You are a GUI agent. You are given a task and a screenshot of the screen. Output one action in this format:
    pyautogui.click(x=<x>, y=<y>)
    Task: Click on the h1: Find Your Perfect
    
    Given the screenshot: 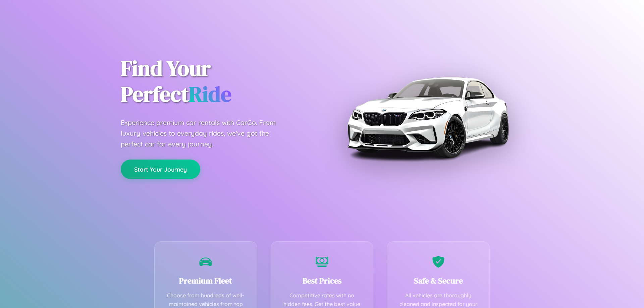 What is the action you would take?
    pyautogui.click(x=216, y=82)
    